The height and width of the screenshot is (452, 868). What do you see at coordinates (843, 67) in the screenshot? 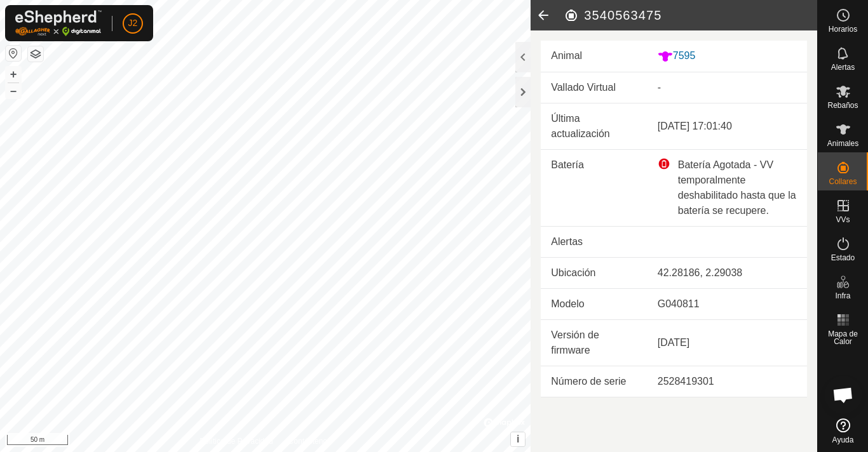
I see `span: Alertas` at bounding box center [843, 67].